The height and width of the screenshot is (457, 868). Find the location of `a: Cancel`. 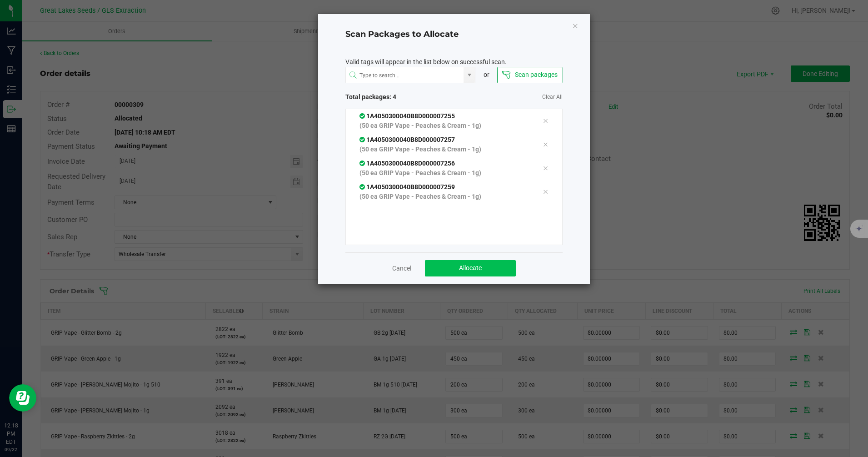

a: Cancel is located at coordinates (402, 268).